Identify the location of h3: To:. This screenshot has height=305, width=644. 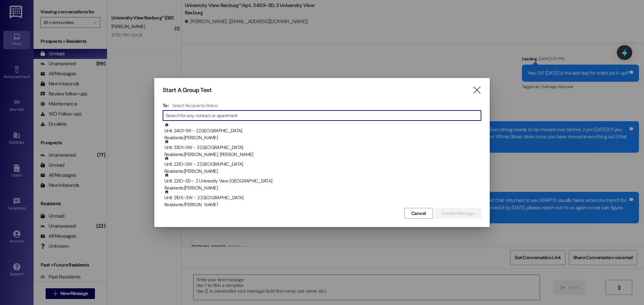
(166, 105).